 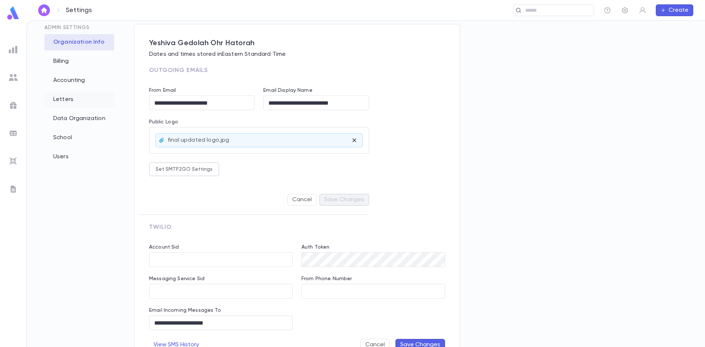 What do you see at coordinates (44, 10) in the screenshot?
I see `img: home_white.a664292cf8c1dea59945f0da9f25487c.svg` at bounding box center [44, 10].